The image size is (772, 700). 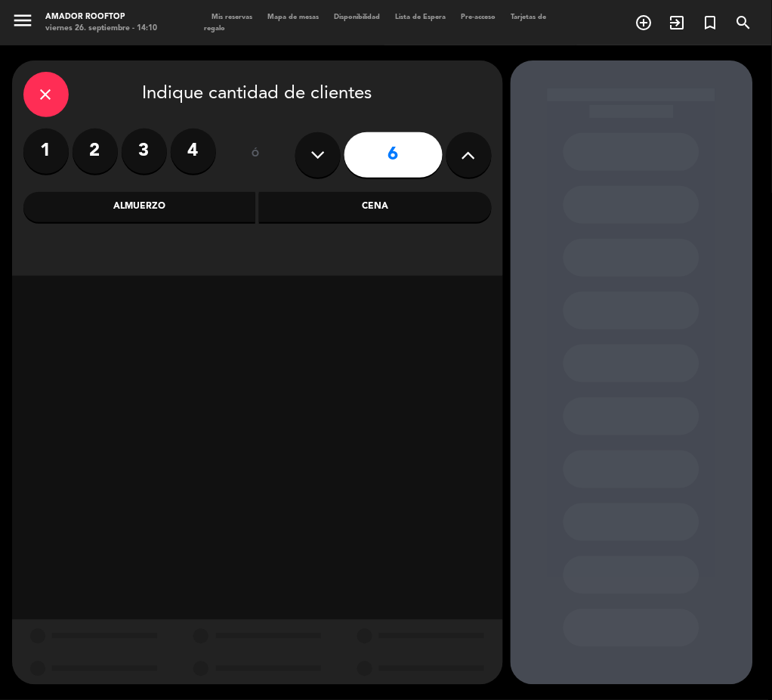 What do you see at coordinates (258, 94) in the screenshot?
I see `div: Indique cantidad de clientes` at bounding box center [258, 94].